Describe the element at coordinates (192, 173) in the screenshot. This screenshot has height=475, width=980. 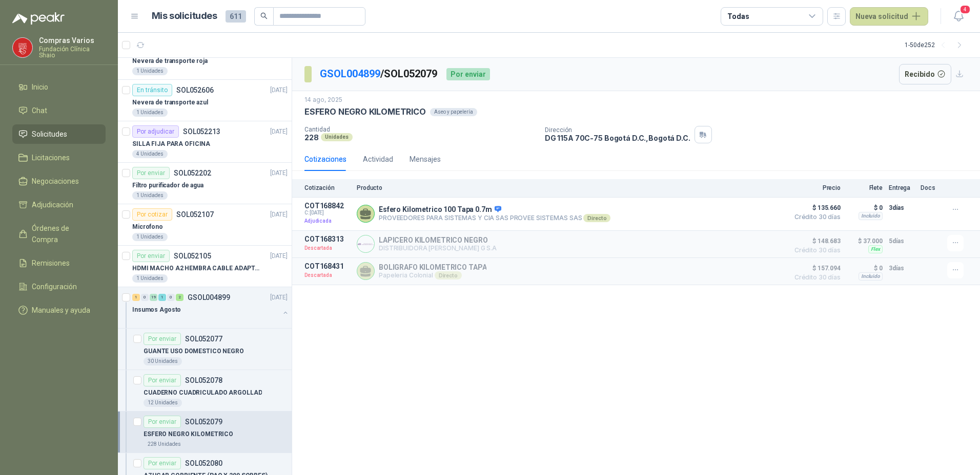
I see `p: SOL052202` at that location.